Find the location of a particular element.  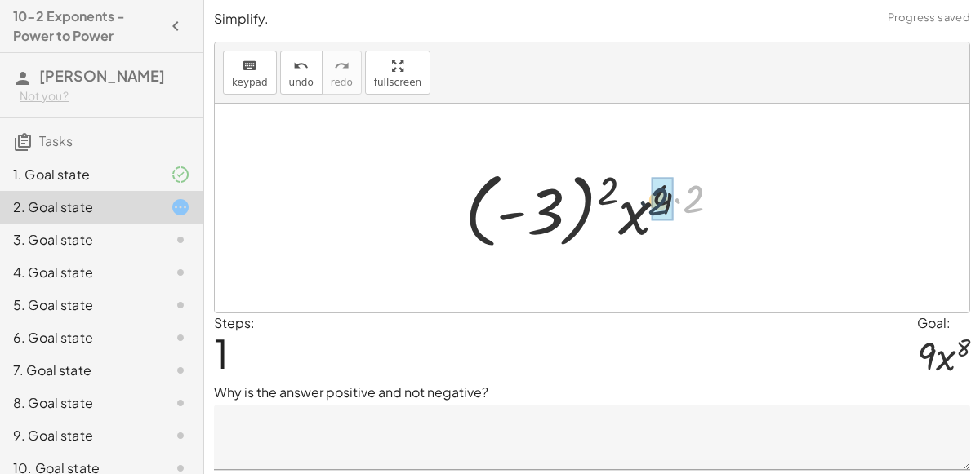

div: 4. Goal state is located at coordinates (79, 273).